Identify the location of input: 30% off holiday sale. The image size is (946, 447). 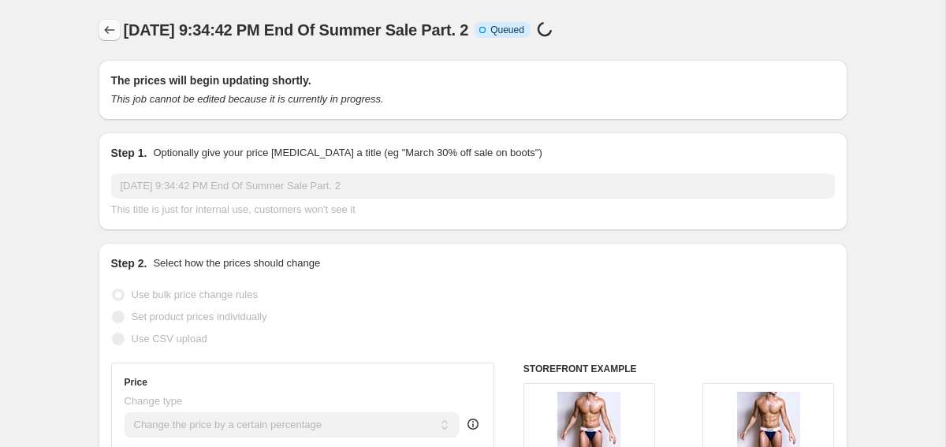
(473, 186).